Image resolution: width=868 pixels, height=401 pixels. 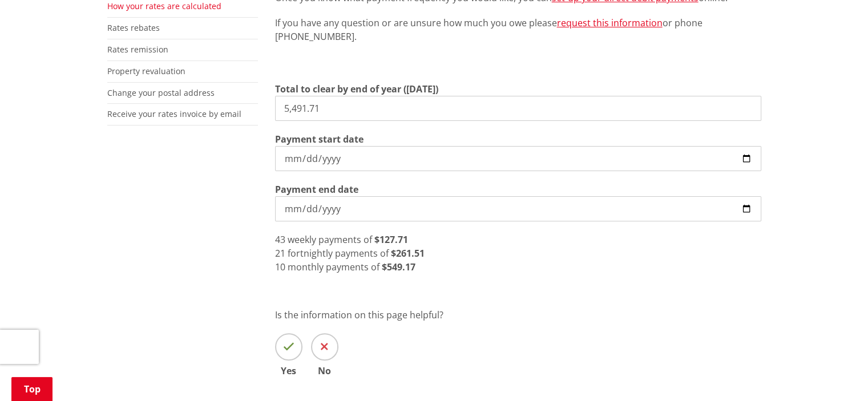 I want to click on p: Is the information on this page helpful?, so click(x=518, y=315).